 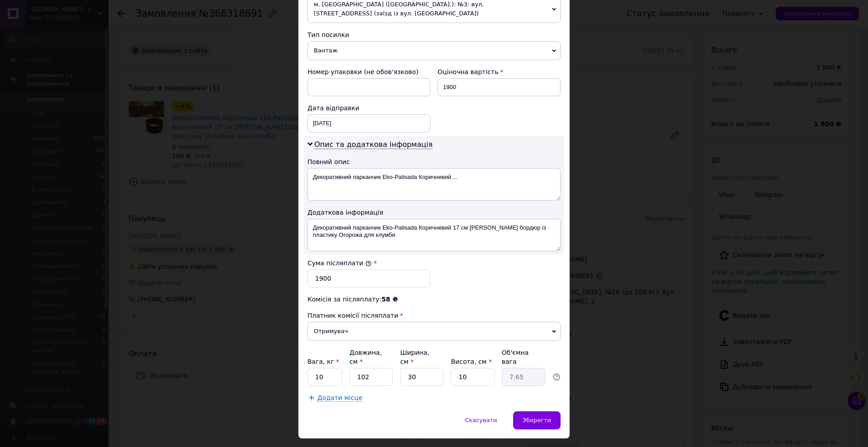 What do you see at coordinates (323, 361) in the screenshot?
I see `label: Вага, кг` at bounding box center [323, 361].